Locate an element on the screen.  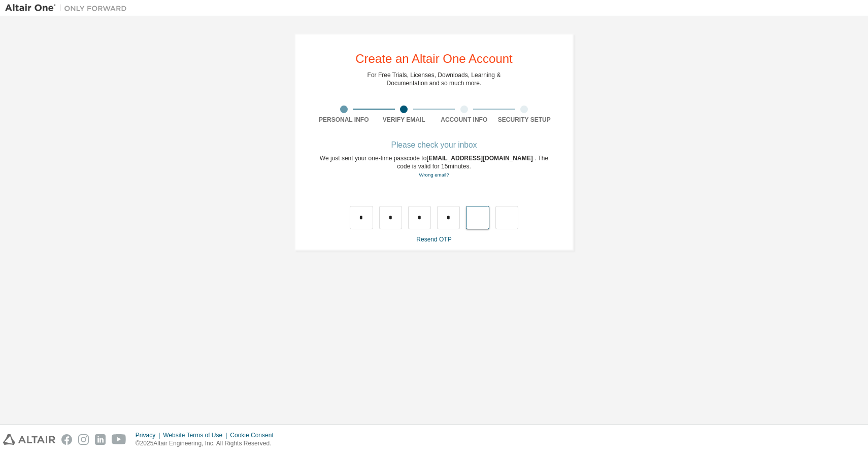
div: Account Info is located at coordinates (464, 120).